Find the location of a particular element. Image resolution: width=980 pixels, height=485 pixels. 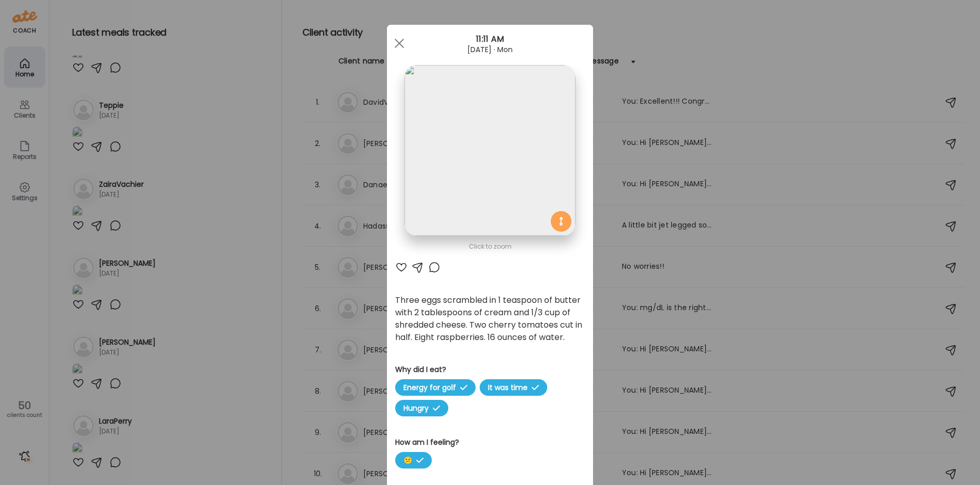

span: Hungry is located at coordinates (422, 408).